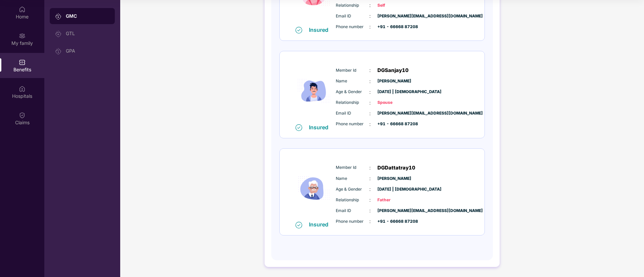 The width and height of the screenshot is (644, 277). Describe the element at coordinates (394, 5) in the screenshot. I see `span: Self` at that location.